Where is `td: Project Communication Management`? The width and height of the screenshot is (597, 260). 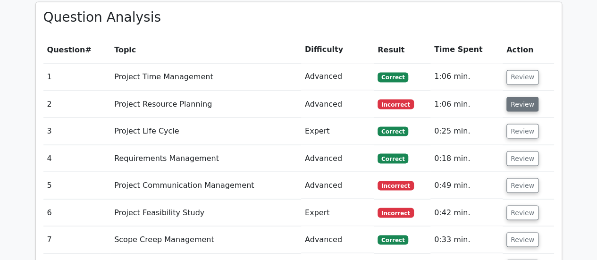
td: Project Communication Management is located at coordinates (206, 185).